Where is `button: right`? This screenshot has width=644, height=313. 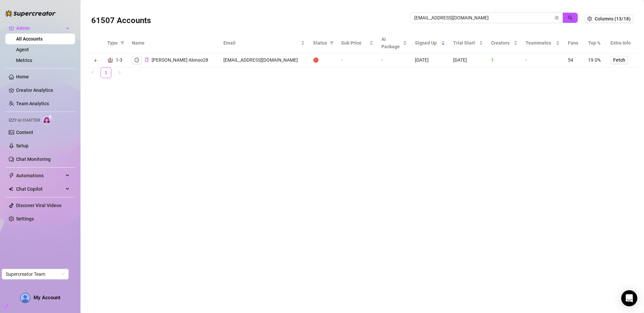
button: right is located at coordinates (120, 73).